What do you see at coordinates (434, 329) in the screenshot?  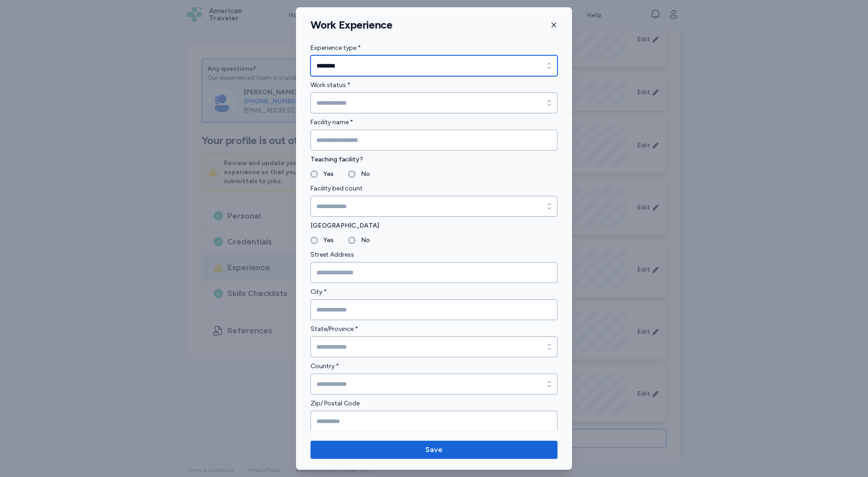 I see `label: State/Province *` at bounding box center [434, 329].